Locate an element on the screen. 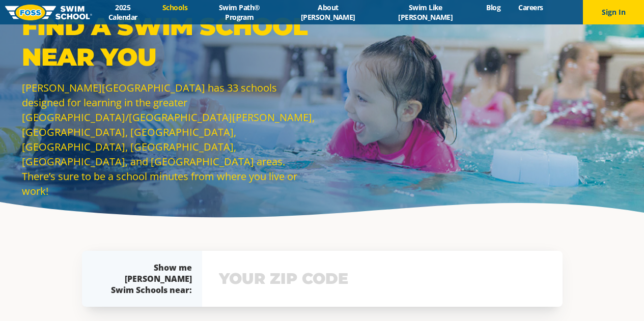 The image size is (644, 321). a: 2025 Calendar is located at coordinates (123, 12).